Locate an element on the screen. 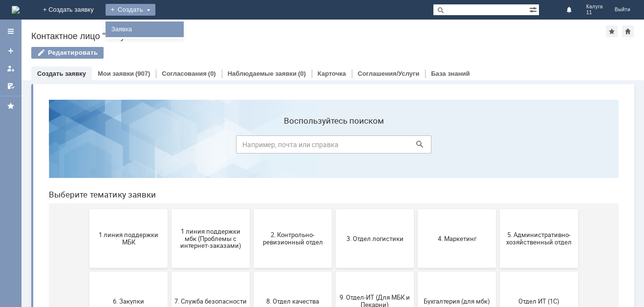 The width and height of the screenshot is (644, 307). a: Заявка is located at coordinates (145, 29).